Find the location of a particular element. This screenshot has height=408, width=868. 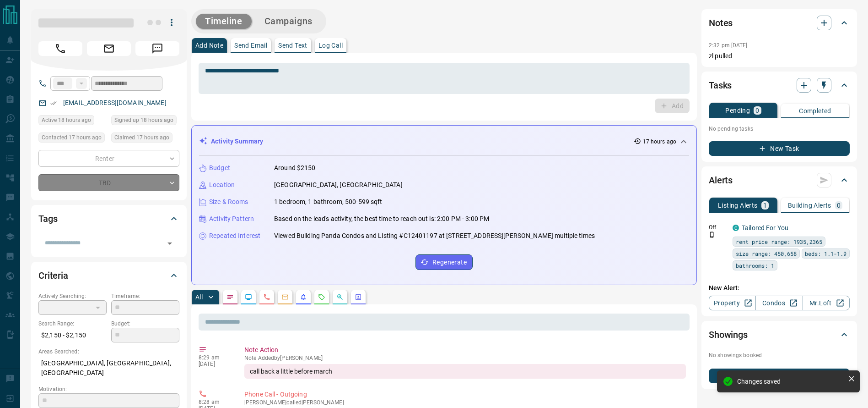

p: New Alert: is located at coordinates (779, 287).